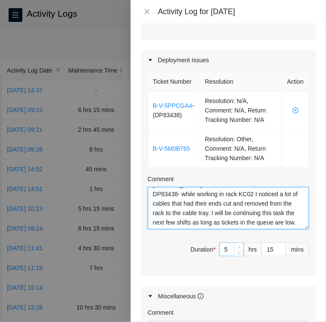  Describe the element at coordinates (173, 110) in the screenshot. I see `span: - ( DP83438 )` at that location.